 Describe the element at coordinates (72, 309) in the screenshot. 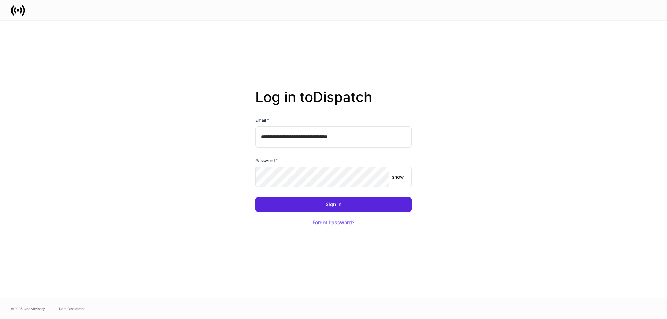

I see `a: Data Disclaimer` at that location.